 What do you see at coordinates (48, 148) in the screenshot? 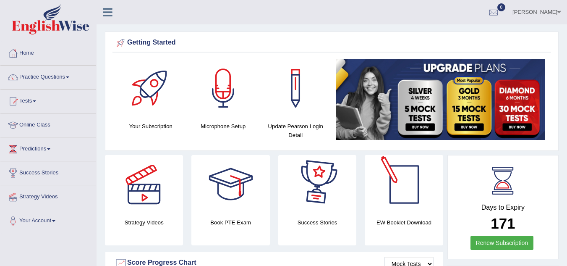
I see `a: Predictions` at bounding box center [48, 148].